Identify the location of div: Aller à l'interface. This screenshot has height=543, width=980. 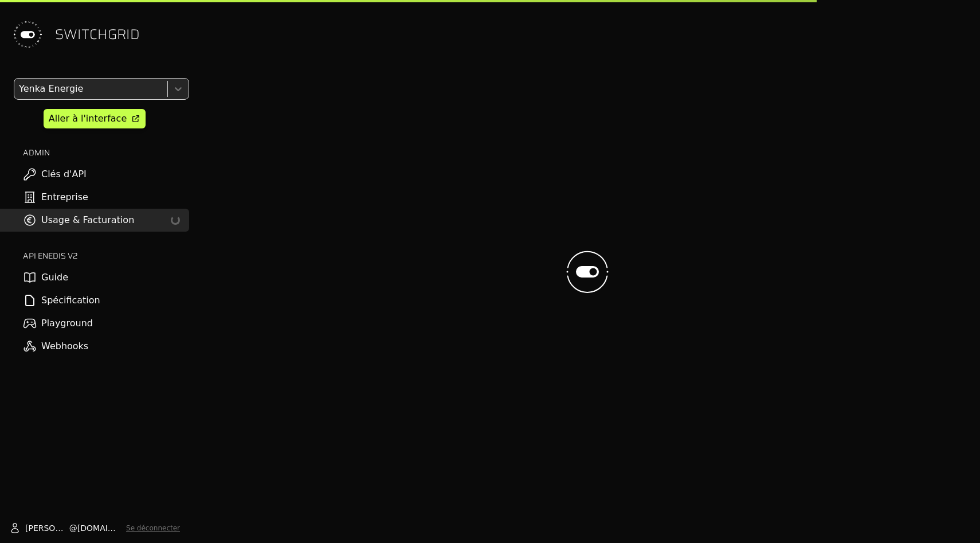
(88, 119).